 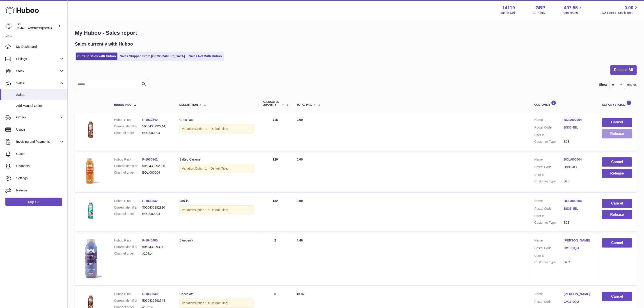 What do you see at coordinates (9, 26) in the screenshot?
I see `img: internalAdmin-14119@internal.huboo.com` at bounding box center [9, 26].